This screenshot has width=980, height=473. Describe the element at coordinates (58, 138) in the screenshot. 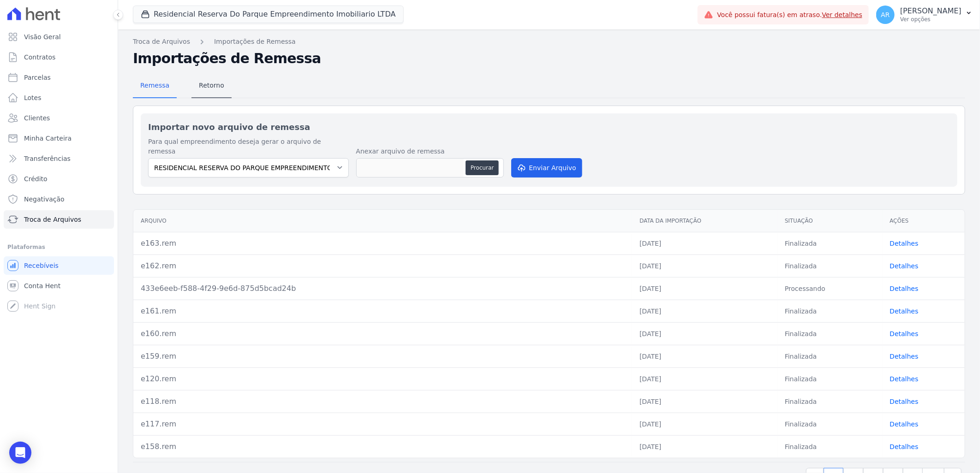

I see `a: Minha Carteira` at that location.